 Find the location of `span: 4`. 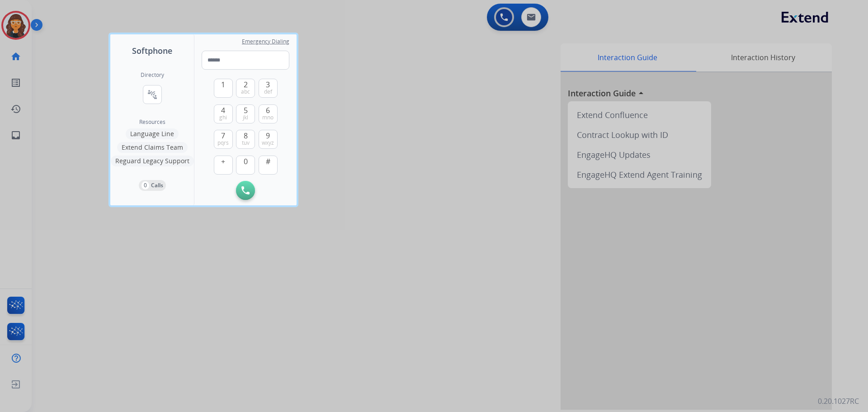

span: 4 is located at coordinates (223, 110).